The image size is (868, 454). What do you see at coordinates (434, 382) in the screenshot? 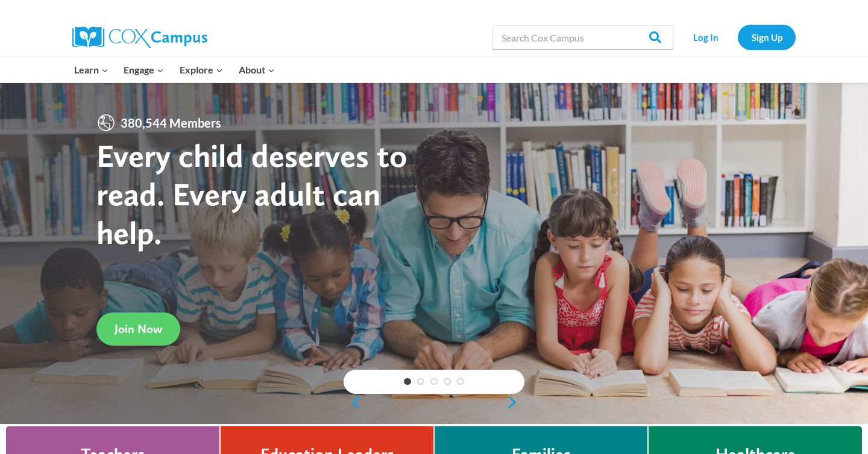
I see `a: 3` at bounding box center [434, 382].